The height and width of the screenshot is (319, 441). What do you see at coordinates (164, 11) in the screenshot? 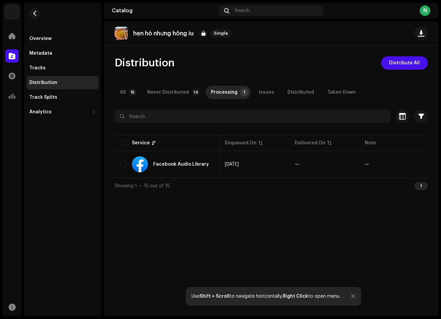
I see `div: Catalog` at bounding box center [164, 11].